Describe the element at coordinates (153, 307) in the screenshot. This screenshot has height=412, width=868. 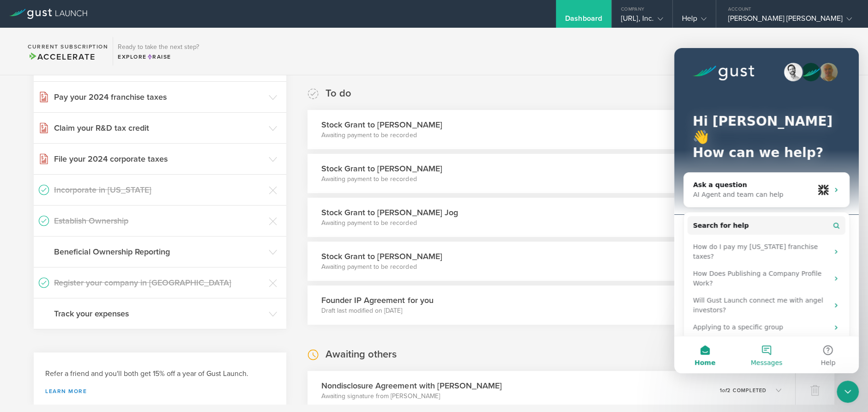
I see `button: Help` at that location.